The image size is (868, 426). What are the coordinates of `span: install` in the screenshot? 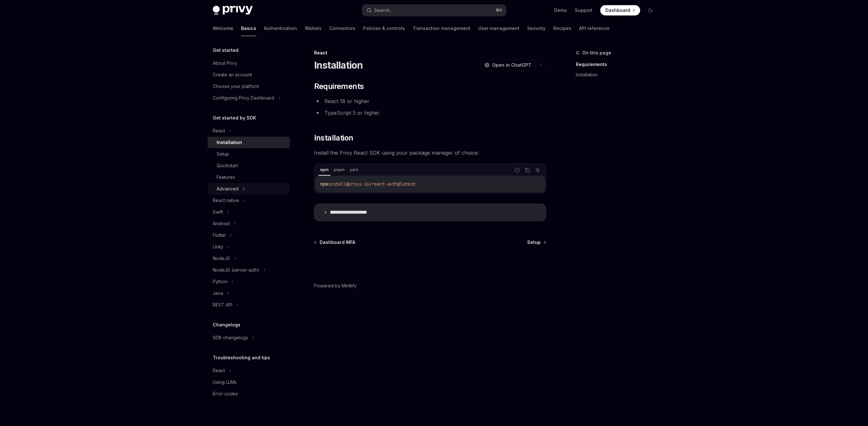 It's located at (337, 184).